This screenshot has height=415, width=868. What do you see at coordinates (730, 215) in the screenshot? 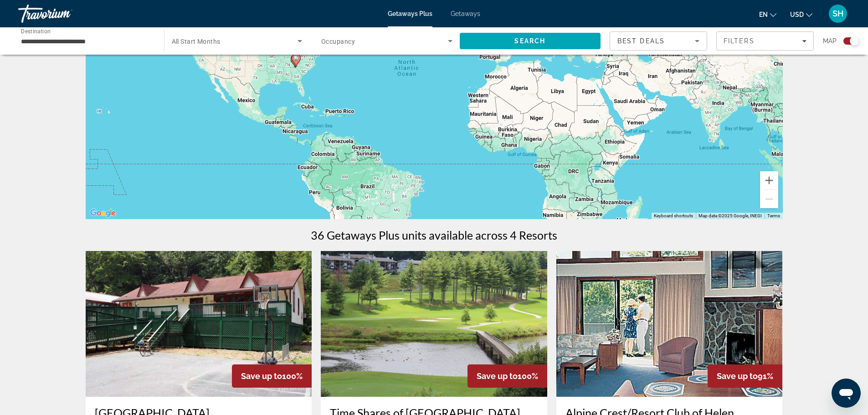
I see `span: Map data ©2025 Google, INEGI` at bounding box center [730, 215].